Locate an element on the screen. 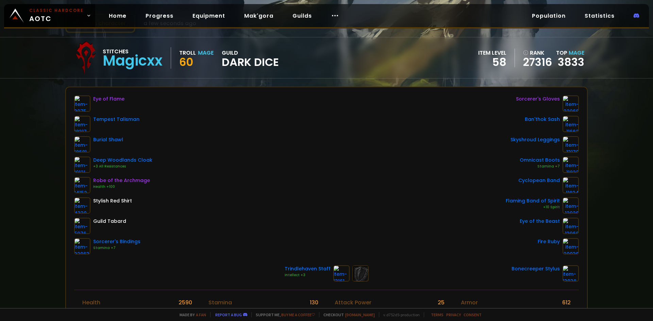 The width and height of the screenshot is (653, 321). img: item-18317 is located at coordinates (82, 124).